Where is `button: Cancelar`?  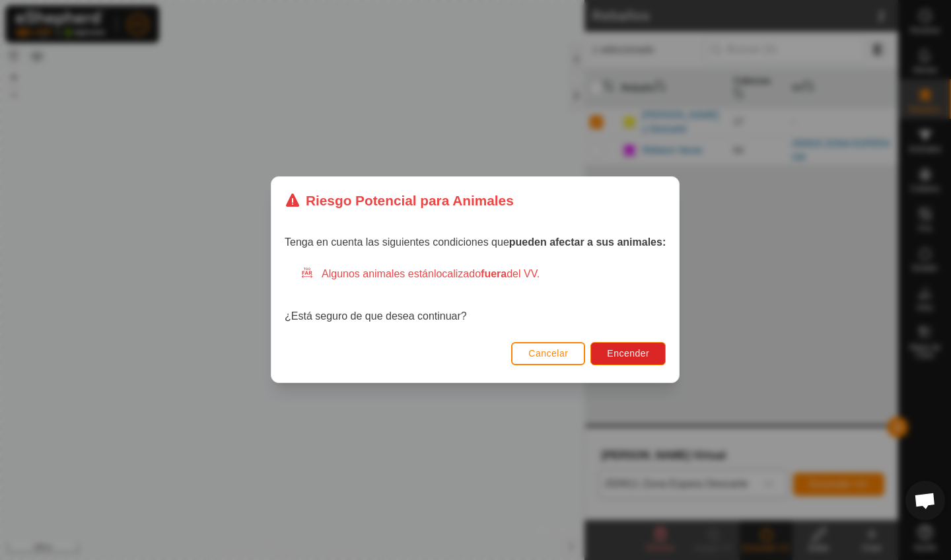
button: Cancelar is located at coordinates (548, 353).